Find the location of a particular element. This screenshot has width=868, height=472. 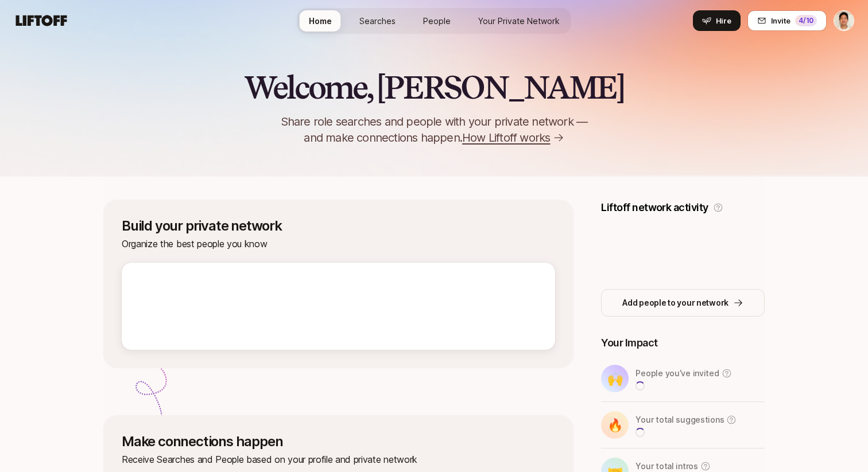

a: People is located at coordinates (437, 21).